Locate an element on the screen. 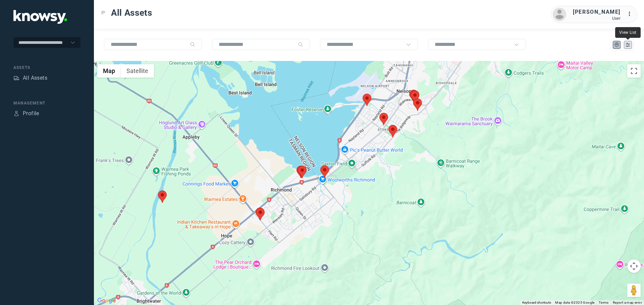  a: AssetsAll Assets is located at coordinates (30, 78).